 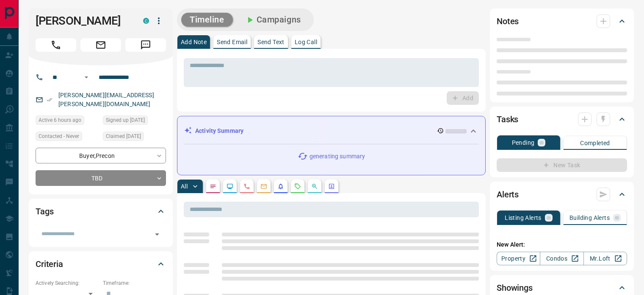 What do you see at coordinates (264, 186) in the screenshot?
I see `svg: Emails` at bounding box center [264, 186].